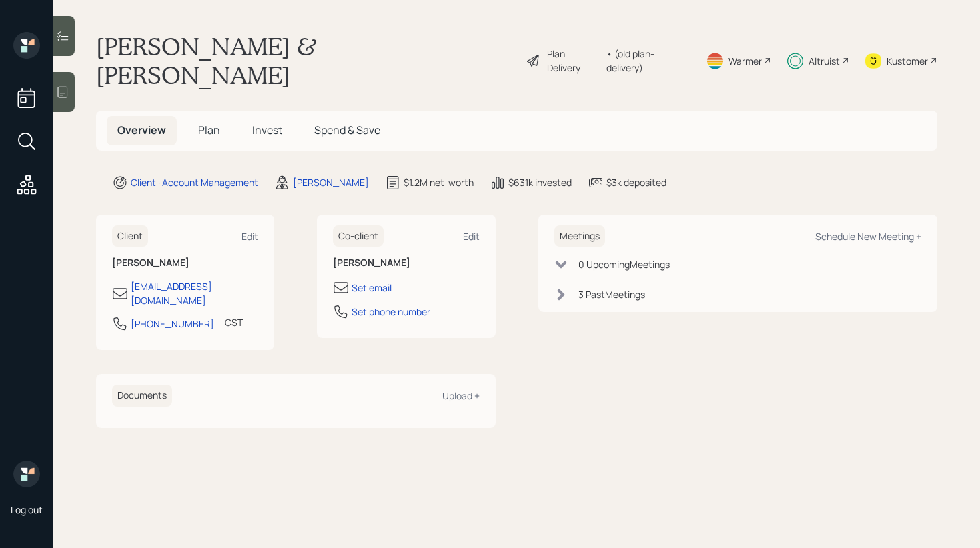 This screenshot has width=980, height=548. Describe the element at coordinates (233, 322) in the screenshot. I see `div: CST` at that location.